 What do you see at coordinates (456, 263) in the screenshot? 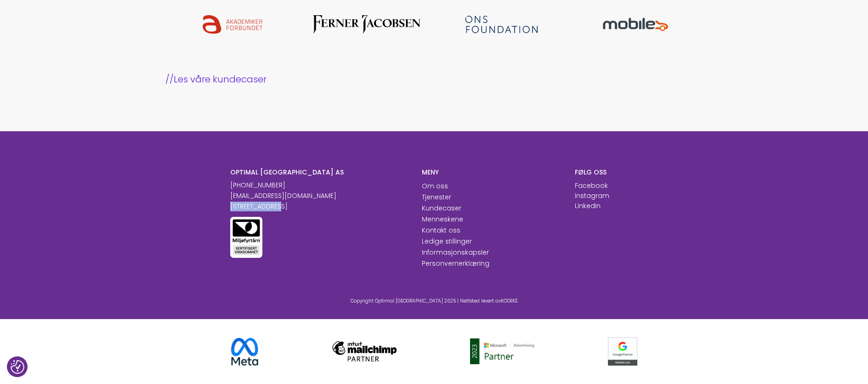
I see `a: Personvernerklæring` at bounding box center [456, 263].